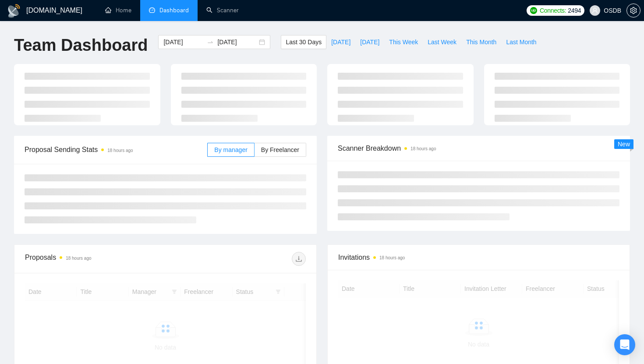  Describe the element at coordinates (404, 42) in the screenshot. I see `button: This Week` at that location.